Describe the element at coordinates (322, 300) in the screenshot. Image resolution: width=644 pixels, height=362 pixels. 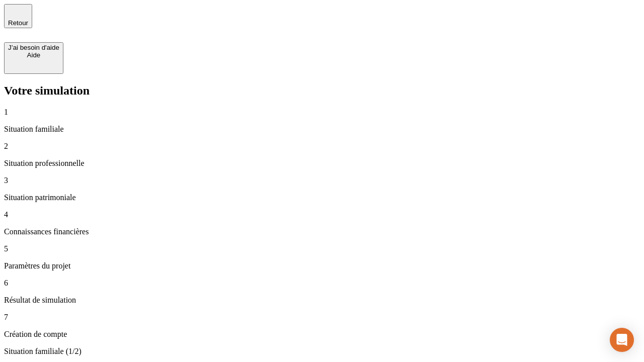
I see `p: Résultat de simulation` at that location.